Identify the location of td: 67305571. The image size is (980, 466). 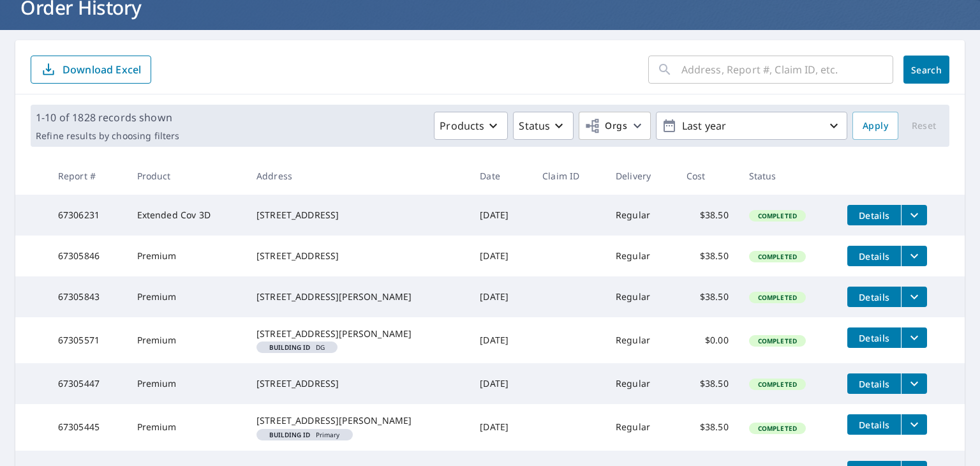
(87, 340).